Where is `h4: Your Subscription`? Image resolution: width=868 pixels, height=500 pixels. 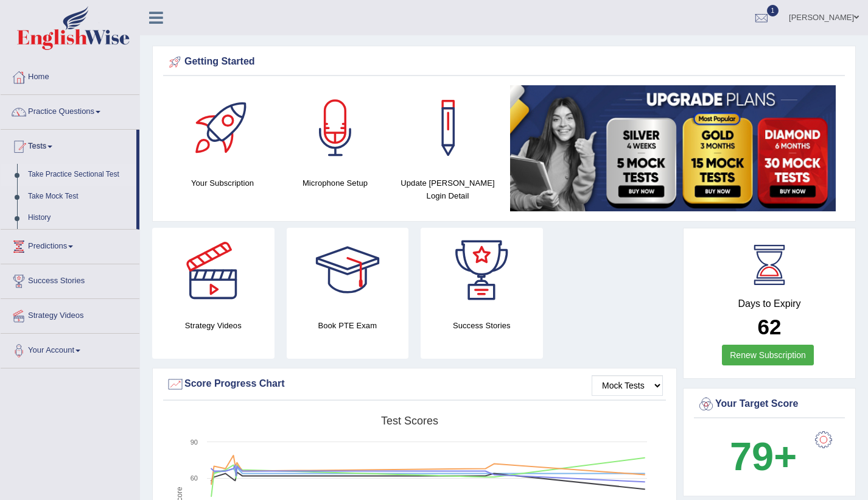
h4: Your Subscription is located at coordinates (223, 183).